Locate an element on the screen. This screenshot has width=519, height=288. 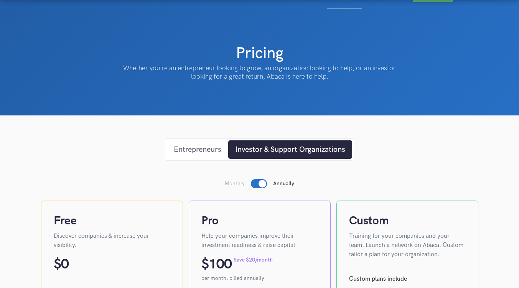
p: Monthly is located at coordinates (235, 184).